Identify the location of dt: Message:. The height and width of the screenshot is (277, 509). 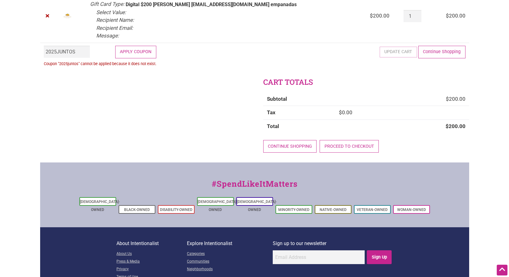
(108, 36).